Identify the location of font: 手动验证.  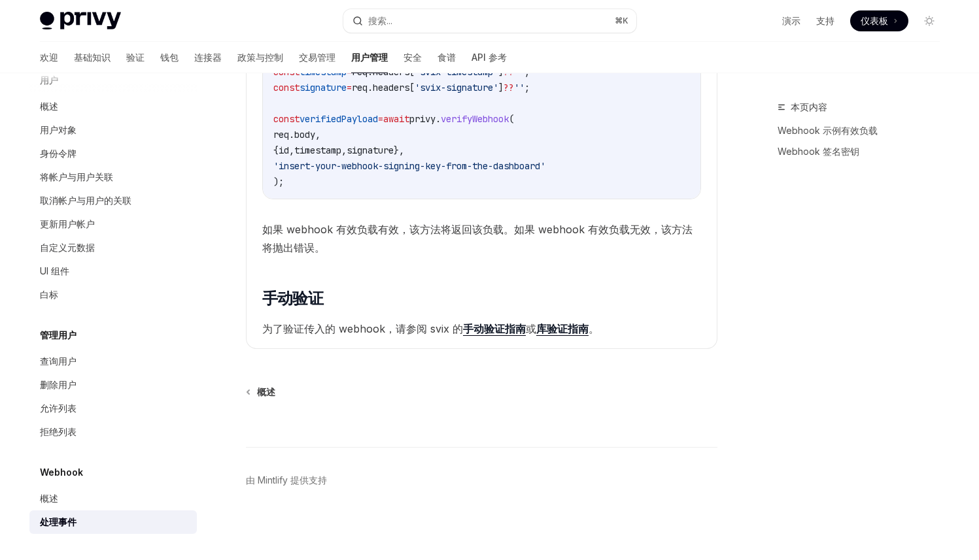
(293, 298).